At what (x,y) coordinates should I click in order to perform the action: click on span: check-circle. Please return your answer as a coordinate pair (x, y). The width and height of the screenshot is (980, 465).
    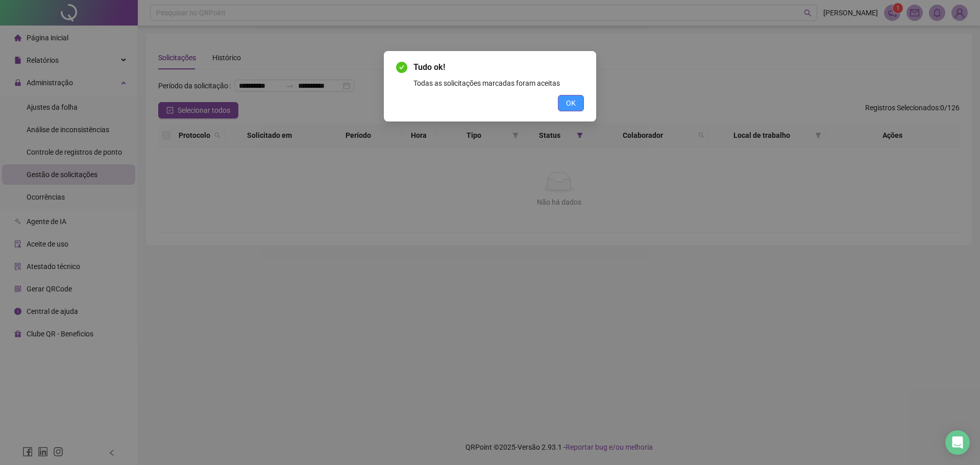
    Looking at the image, I should click on (402, 67).